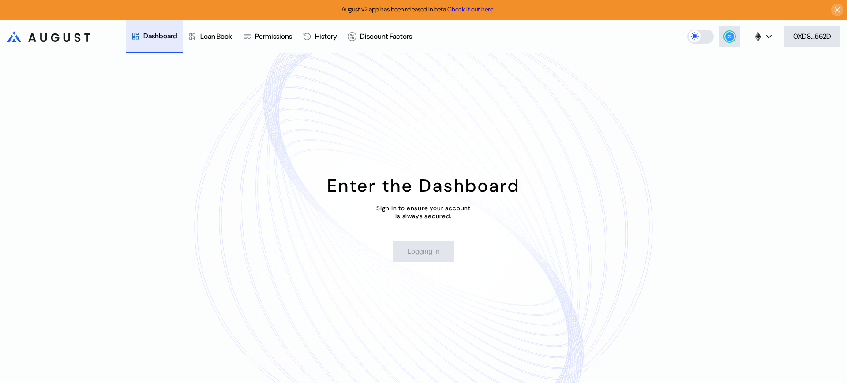  Describe the element at coordinates (154, 37) in the screenshot. I see `a: Dashboard` at that location.